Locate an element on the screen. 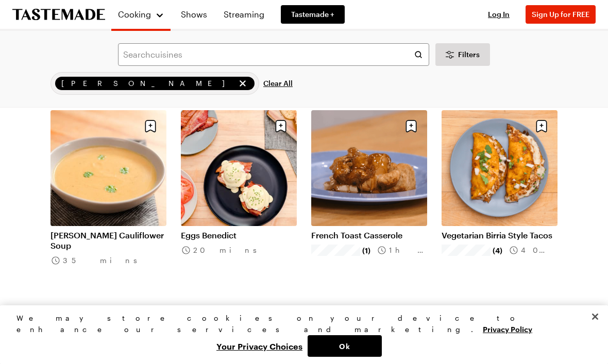 This screenshot has width=608, height=364. span: Log In is located at coordinates (498, 14).